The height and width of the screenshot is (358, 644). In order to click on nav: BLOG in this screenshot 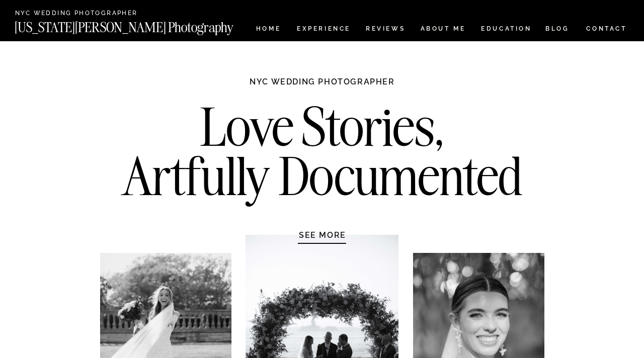, I will do `click(557, 29)`.